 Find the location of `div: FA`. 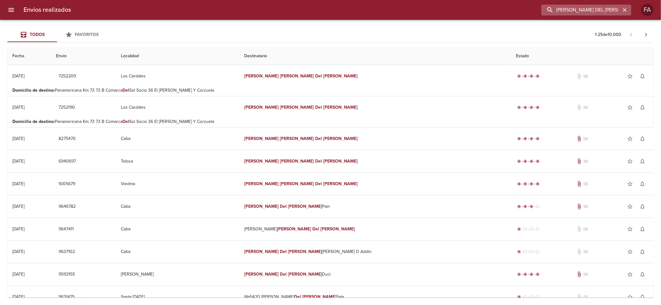

div: FA is located at coordinates (648, 10).